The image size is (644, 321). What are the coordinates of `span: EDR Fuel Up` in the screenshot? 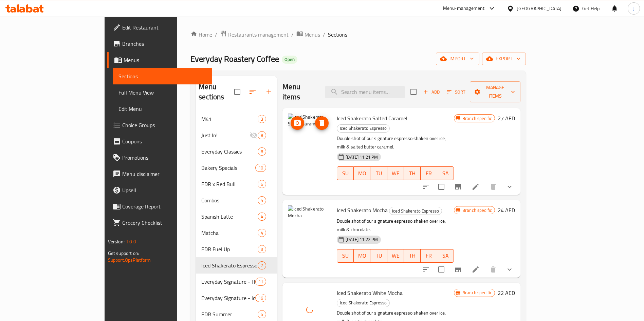 It's located at (229, 249).